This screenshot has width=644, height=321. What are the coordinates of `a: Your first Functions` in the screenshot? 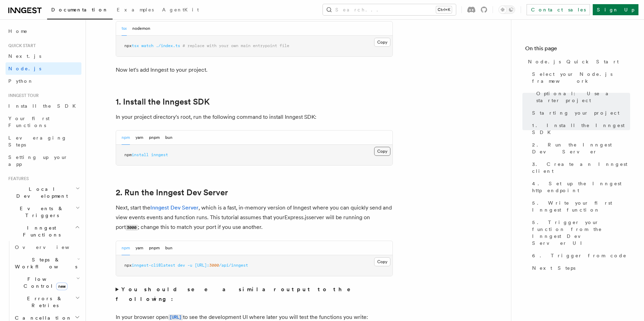 It's located at (43, 122).